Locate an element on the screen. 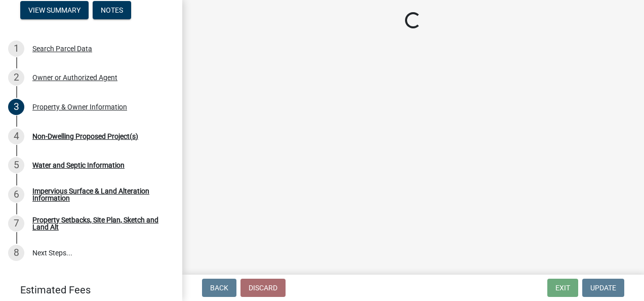 The image size is (644, 301). div: 6 is located at coordinates (16, 195).